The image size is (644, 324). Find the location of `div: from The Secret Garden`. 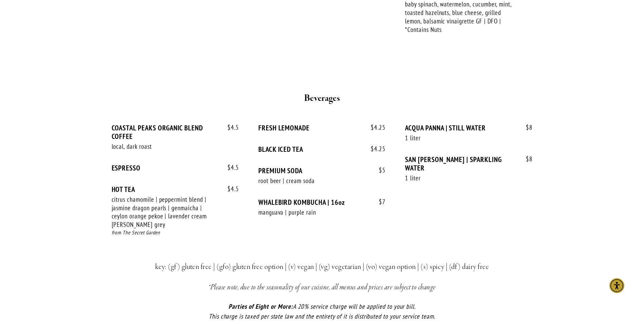

div: from The Secret Garden is located at coordinates (175, 233).